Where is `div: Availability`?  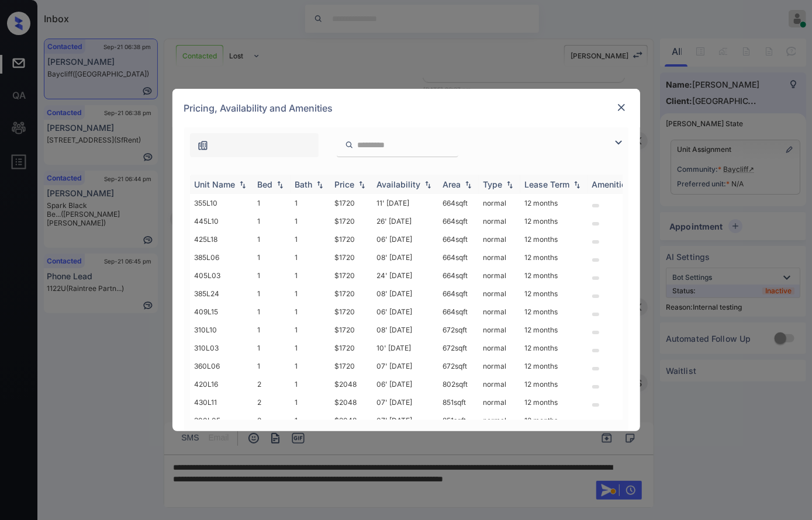
div: Availability is located at coordinates (399, 184).